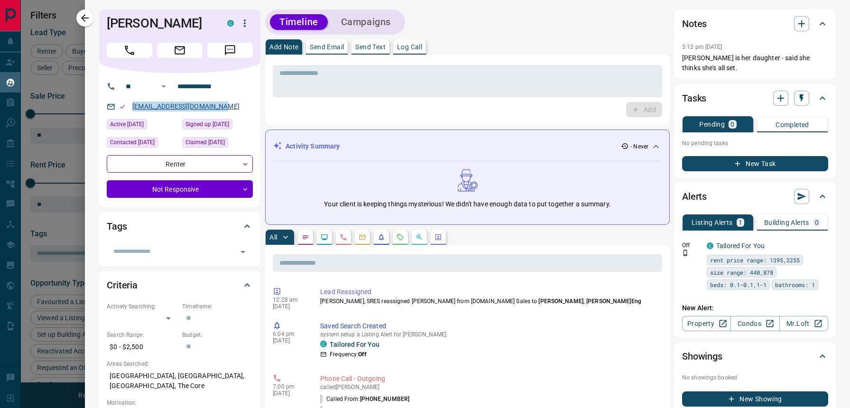 The width and height of the screenshot is (850, 408). I want to click on p: Saved Search Created, so click(489, 326).